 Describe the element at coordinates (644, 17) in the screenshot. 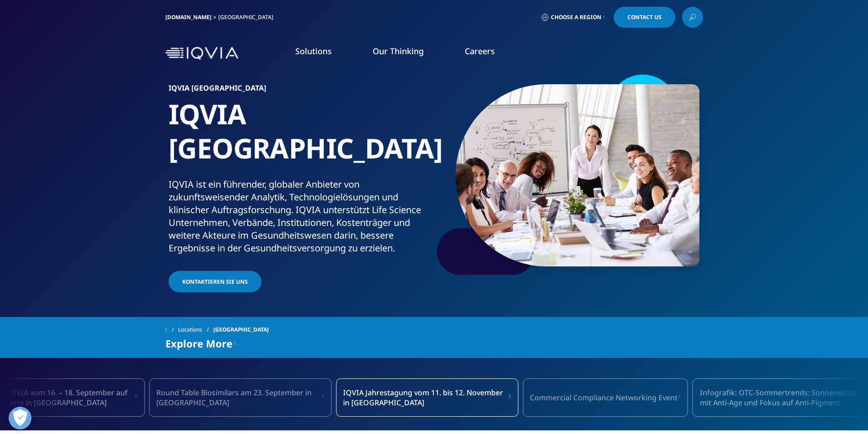

I see `a: Contact Us` at that location.